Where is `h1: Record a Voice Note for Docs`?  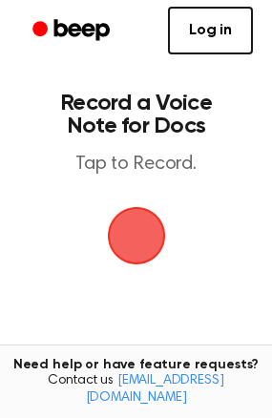 h1: Record a Voice Note for Docs is located at coordinates (136, 115).